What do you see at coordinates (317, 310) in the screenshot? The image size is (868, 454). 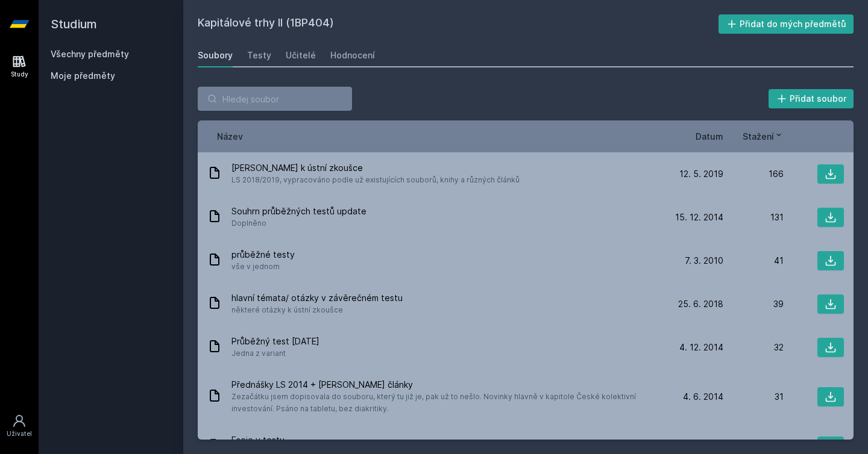 I see `span: některé otázky k ústní zkoušce` at bounding box center [317, 310].